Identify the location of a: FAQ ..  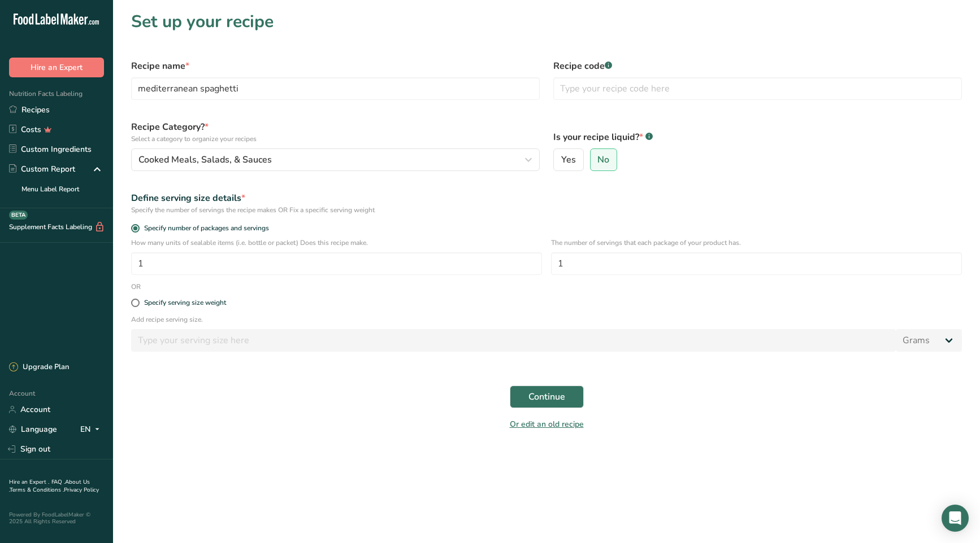
(58, 482).